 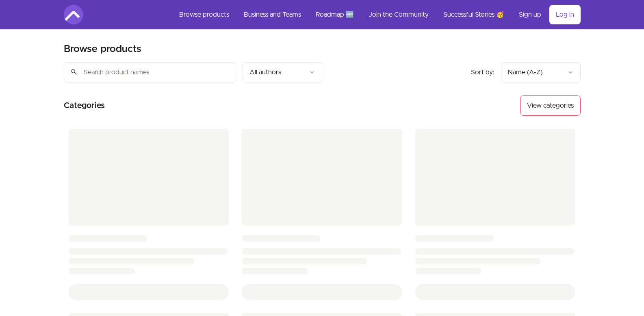 I want to click on span: search, so click(x=74, y=72).